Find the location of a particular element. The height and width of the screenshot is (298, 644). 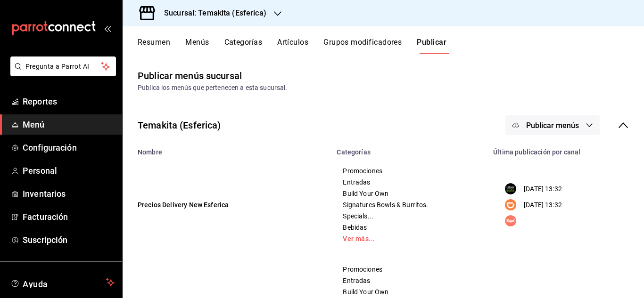

span: Specials... is located at coordinates (409, 216).